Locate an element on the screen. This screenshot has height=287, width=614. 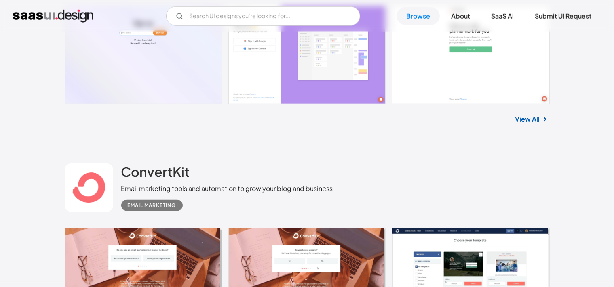
a: Submit UI Request is located at coordinates (563, 16).